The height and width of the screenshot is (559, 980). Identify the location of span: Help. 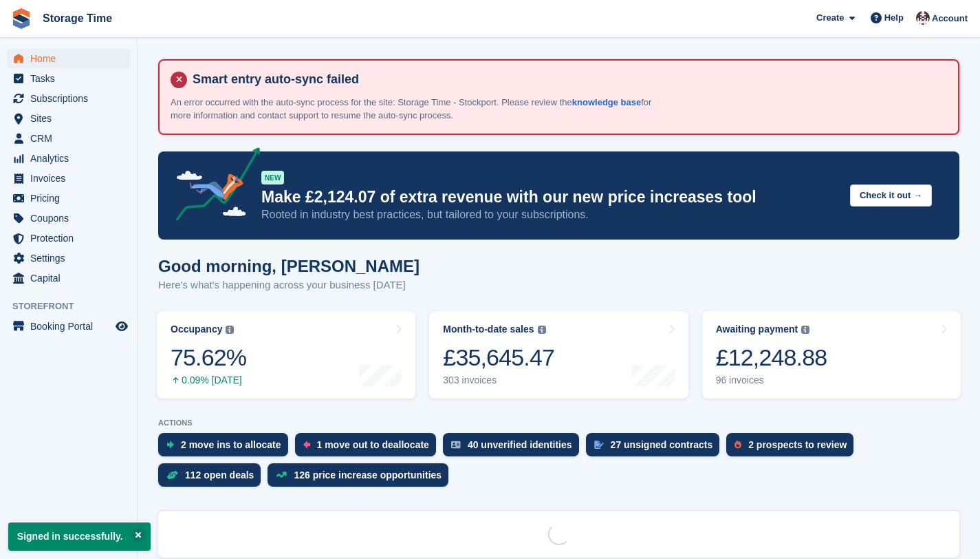
(894, 18).